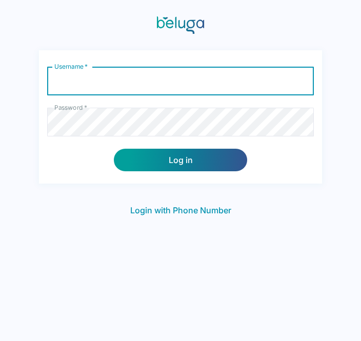 The image size is (361, 341). Describe the element at coordinates (181, 25) in the screenshot. I see `img: Beluga` at that location.